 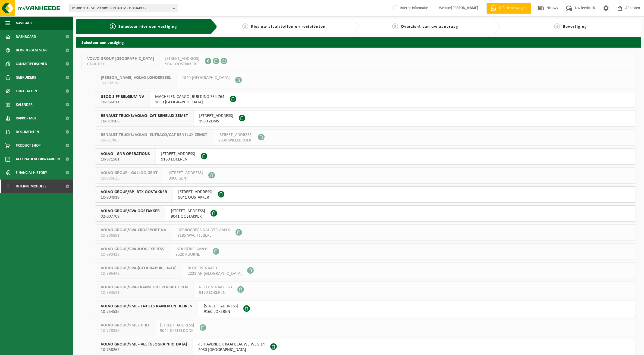 What do you see at coordinates (122, 97) in the screenshot?
I see `span: GEODIS FF BELGIUM NV` at bounding box center [122, 97].